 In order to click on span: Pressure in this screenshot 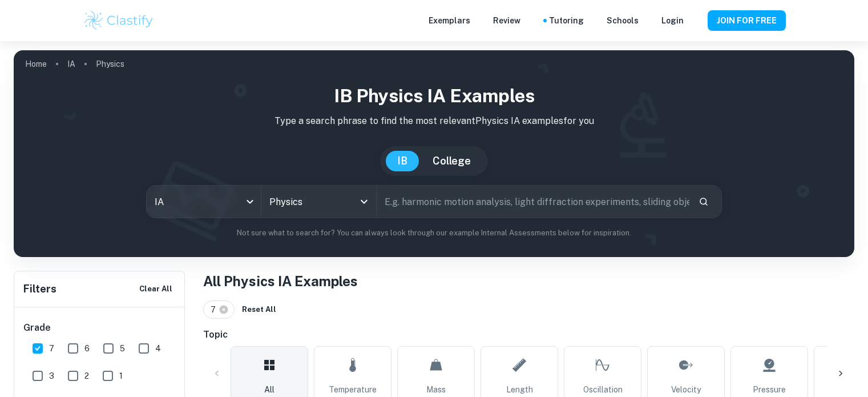, I will do `click(770, 389)`.